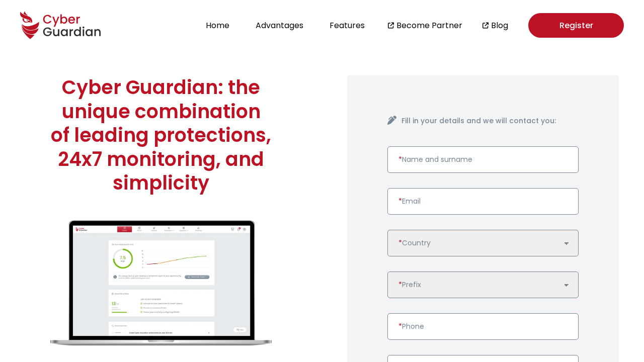  What do you see at coordinates (429, 25) in the screenshot?
I see `a: Become Partner` at bounding box center [429, 25].